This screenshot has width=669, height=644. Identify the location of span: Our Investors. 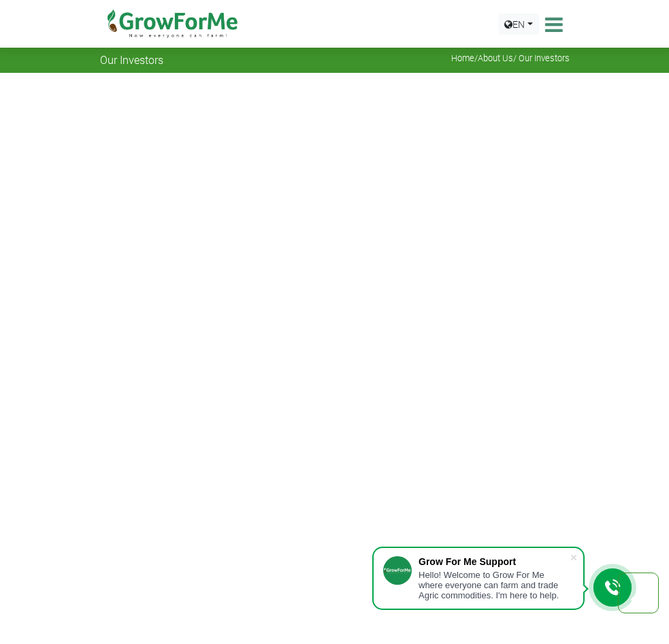
(131, 59).